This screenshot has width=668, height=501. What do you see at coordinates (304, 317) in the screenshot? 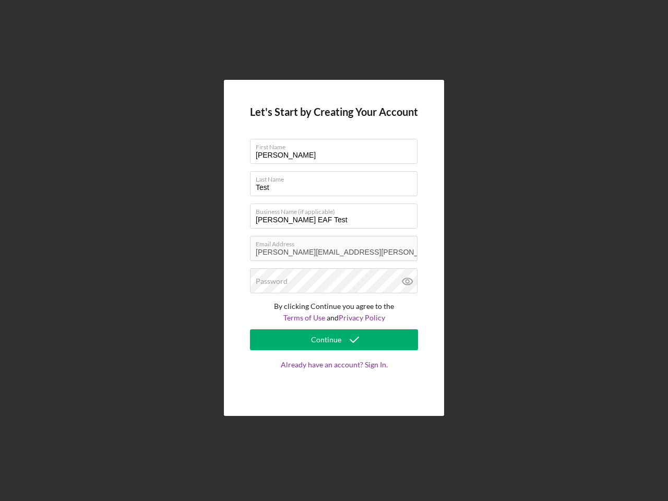
I see `a: Terms of Use` at bounding box center [304, 317].